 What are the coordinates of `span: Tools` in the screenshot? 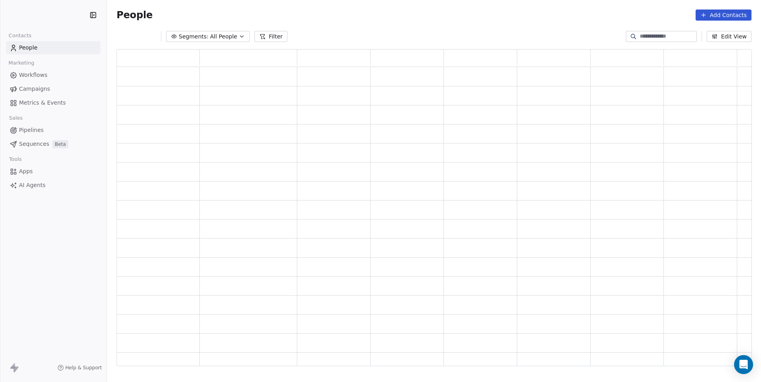 It's located at (15, 159).